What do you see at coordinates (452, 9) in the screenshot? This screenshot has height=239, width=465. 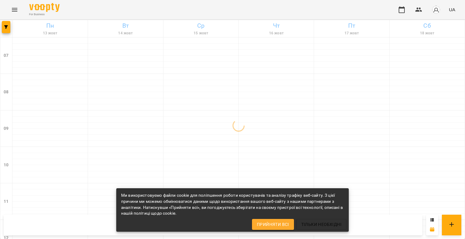 I see `button: UA` at bounding box center [452, 9].